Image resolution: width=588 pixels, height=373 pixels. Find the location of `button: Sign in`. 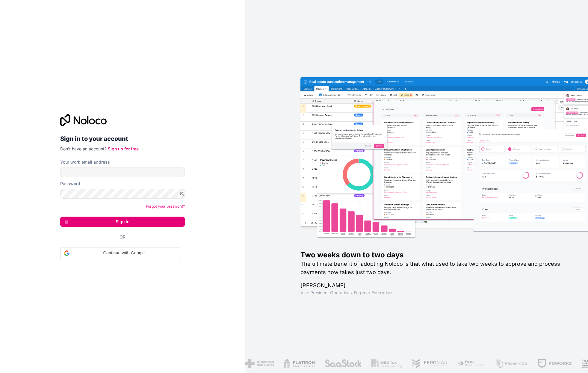

button: Sign in is located at coordinates (123, 222).